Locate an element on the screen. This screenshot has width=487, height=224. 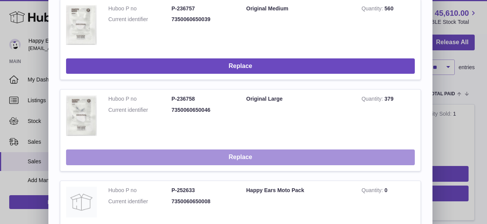
dd: 7350060650008 is located at coordinates (203, 201).